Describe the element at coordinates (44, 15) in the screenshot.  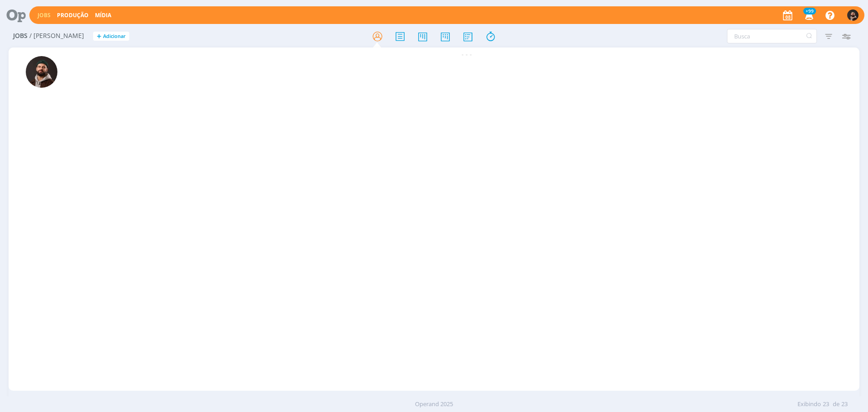
I see `a: Jobs` at that location.